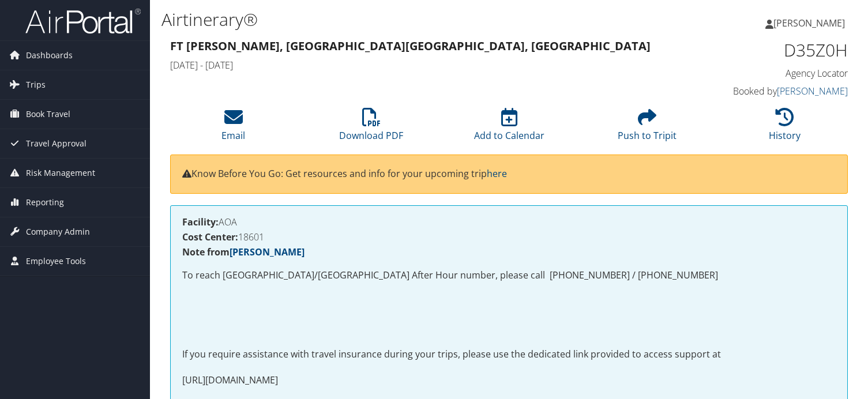  What do you see at coordinates (48, 115) in the screenshot?
I see `span: Book Travel` at bounding box center [48, 115].